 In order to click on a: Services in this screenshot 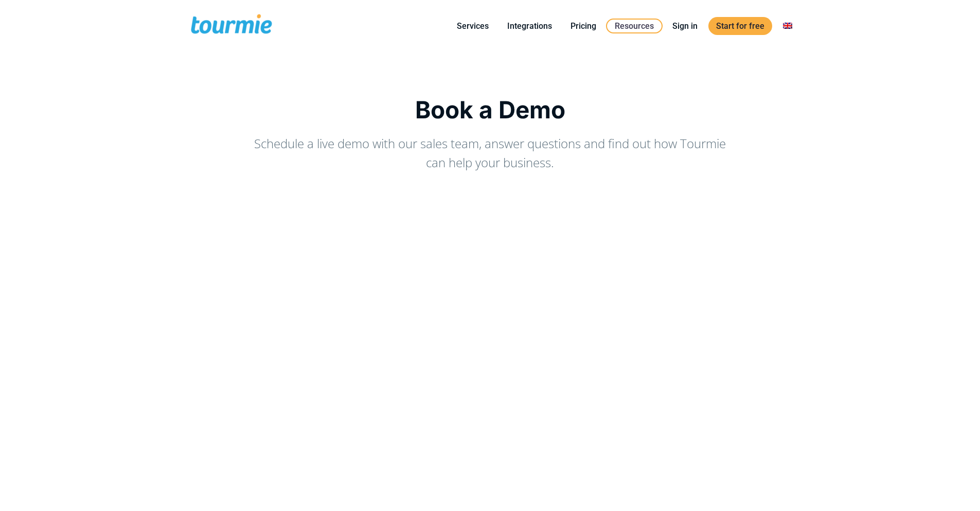, I will do `click(473, 26)`.